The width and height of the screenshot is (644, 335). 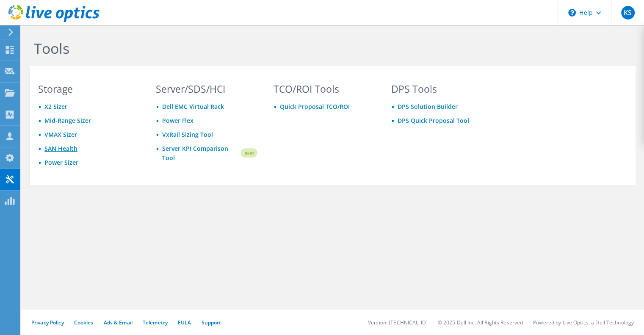 What do you see at coordinates (60, 134) in the screenshot?
I see `a: VMAX Sizer` at bounding box center [60, 134].